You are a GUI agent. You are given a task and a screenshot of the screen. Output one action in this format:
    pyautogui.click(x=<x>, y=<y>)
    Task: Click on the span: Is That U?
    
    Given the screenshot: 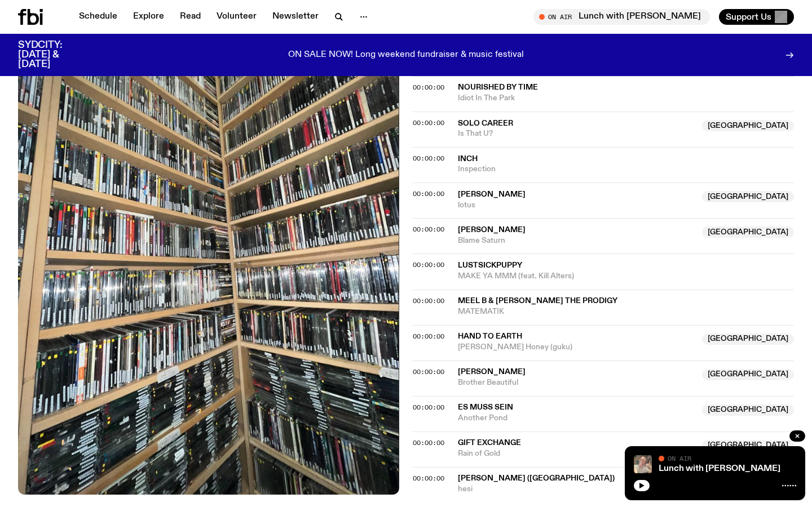 What is the action you would take?
    pyautogui.click(x=576, y=134)
    